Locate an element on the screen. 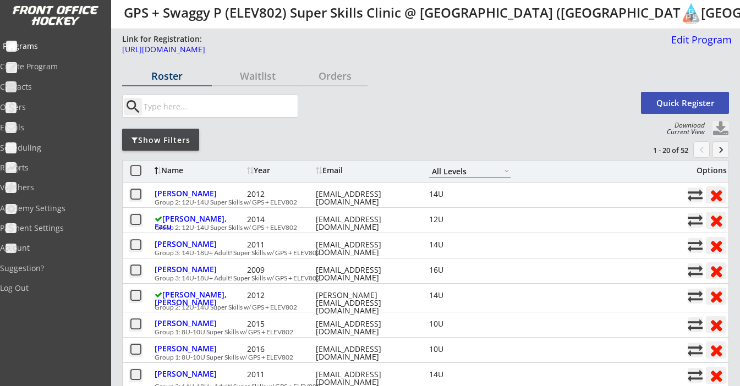 Image resolution: width=740 pixels, height=386 pixels. div: 16U is located at coordinates (470, 270).